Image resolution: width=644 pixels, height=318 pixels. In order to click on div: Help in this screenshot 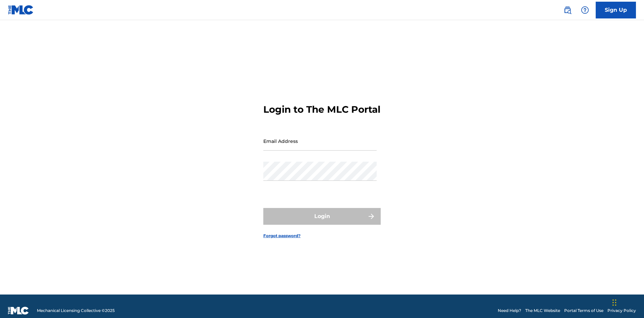, I will do `click(585, 10)`.